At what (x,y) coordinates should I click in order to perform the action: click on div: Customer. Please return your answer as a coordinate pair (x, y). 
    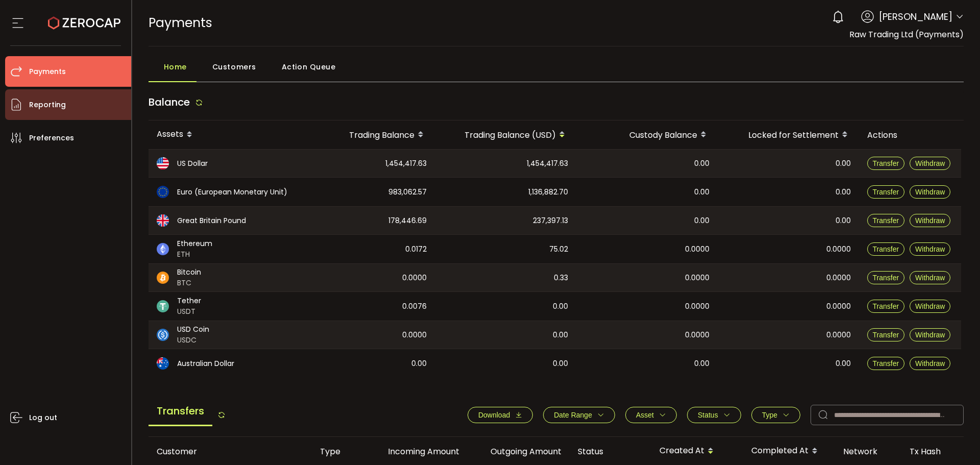
    Looking at the image, I should click on (230, 451).